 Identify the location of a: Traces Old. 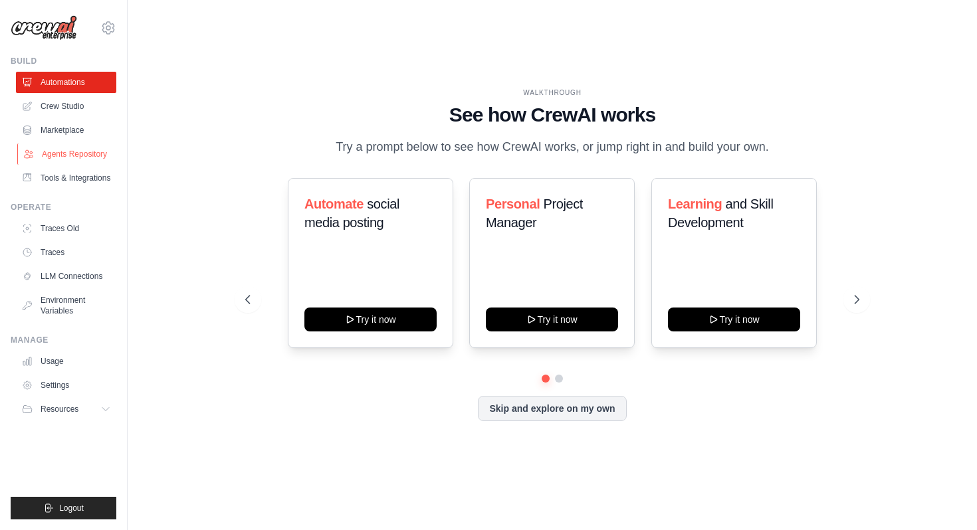
(66, 229).